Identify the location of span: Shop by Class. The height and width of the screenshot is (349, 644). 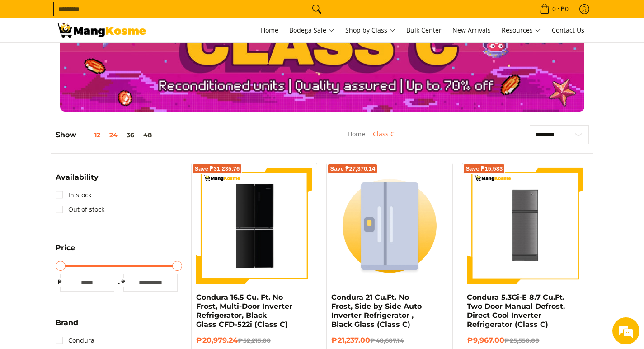
(370, 30).